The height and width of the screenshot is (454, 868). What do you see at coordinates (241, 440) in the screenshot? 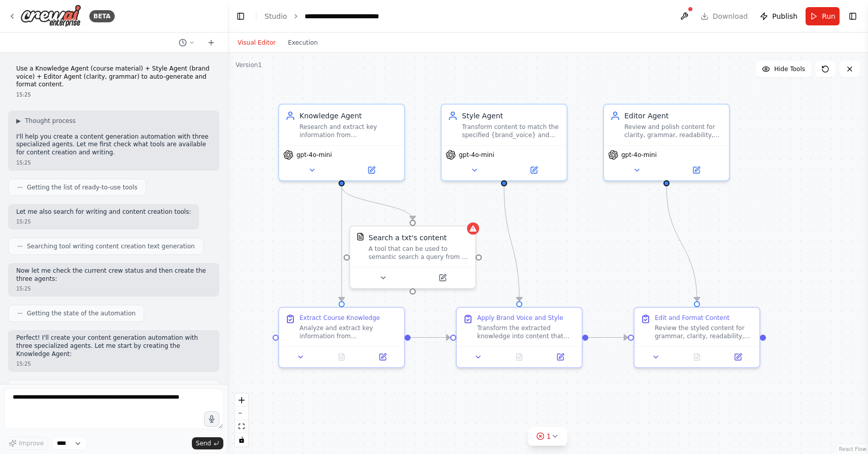
I see `button: toggle interactivity` at bounding box center [241, 440].